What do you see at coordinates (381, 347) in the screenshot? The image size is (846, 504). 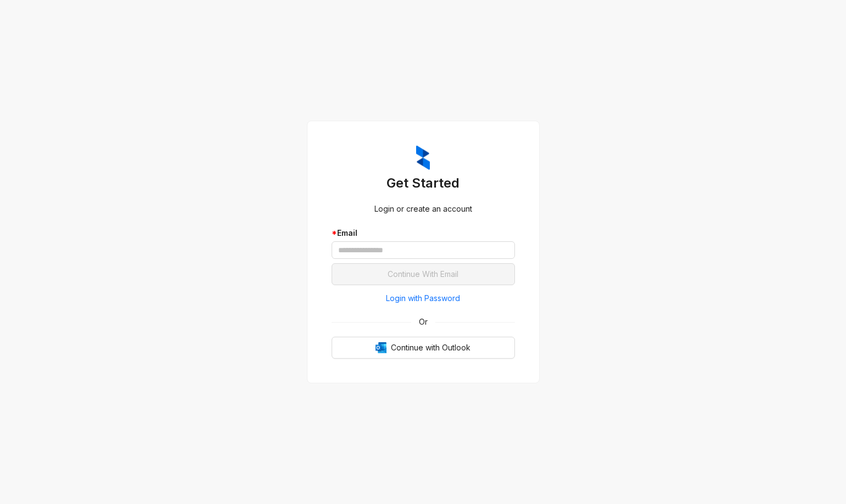 I see `img: Outlook` at bounding box center [381, 347].